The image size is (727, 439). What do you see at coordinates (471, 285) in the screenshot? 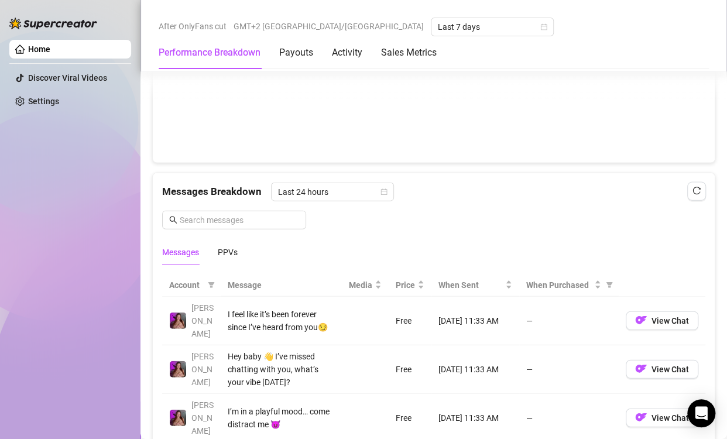
I see `span: When Sent` at bounding box center [471, 285].